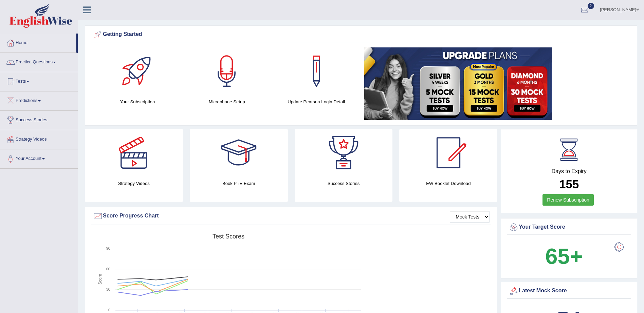 The width and height of the screenshot is (644, 313). What do you see at coordinates (39, 139) in the screenshot?
I see `a: Strategy Videos` at bounding box center [39, 139].